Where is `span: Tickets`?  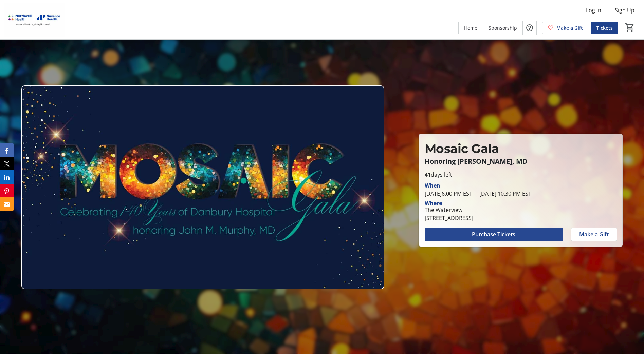
span: Tickets is located at coordinates (605, 28).